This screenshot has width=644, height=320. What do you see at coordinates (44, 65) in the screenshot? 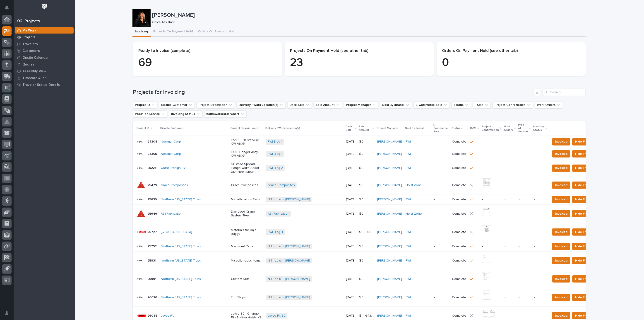
I see `a: Quotes` at bounding box center [44, 65].